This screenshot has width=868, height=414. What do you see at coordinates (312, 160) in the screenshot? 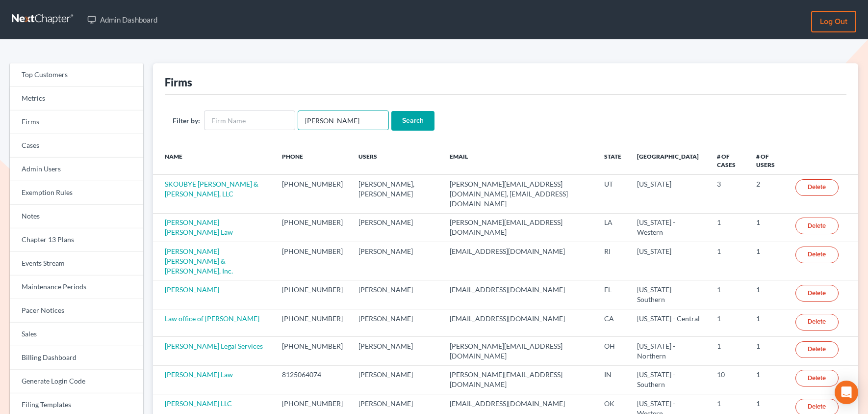
I see `th: Phone` at bounding box center [312, 160].